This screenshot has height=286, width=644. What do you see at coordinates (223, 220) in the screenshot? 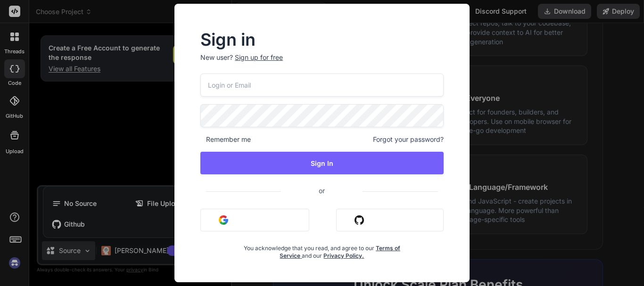
I see `img: google` at bounding box center [223, 220].